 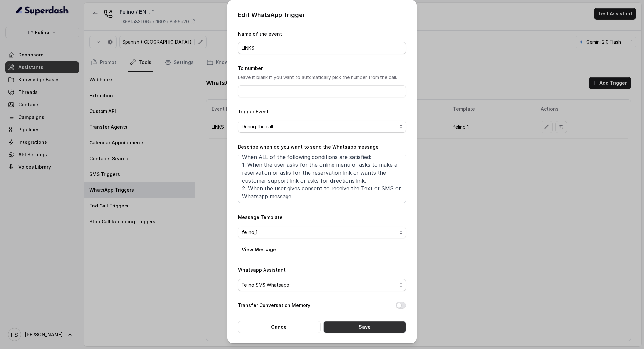 I want to click on button: During the call, so click(x=322, y=127).